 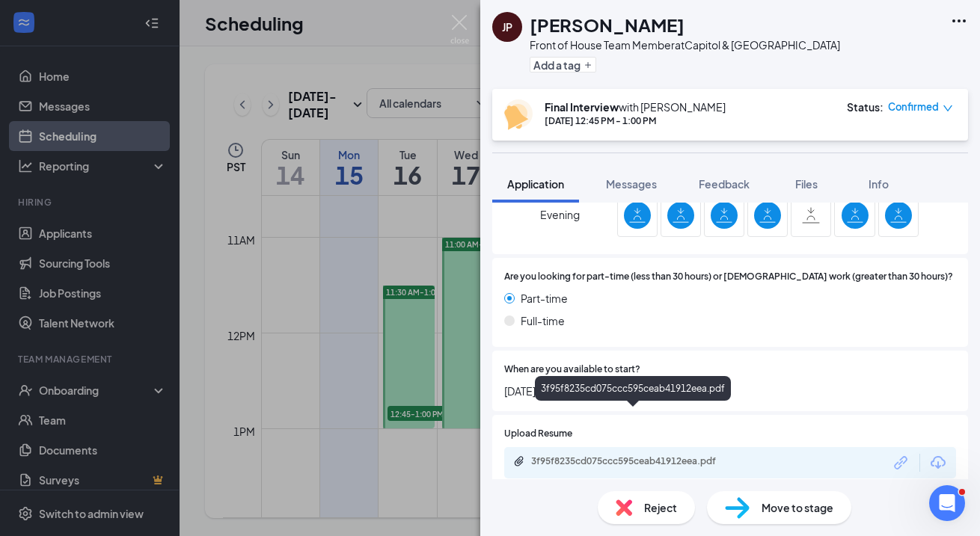 What do you see at coordinates (542, 321) in the screenshot?
I see `span: Full-time` at bounding box center [542, 321].